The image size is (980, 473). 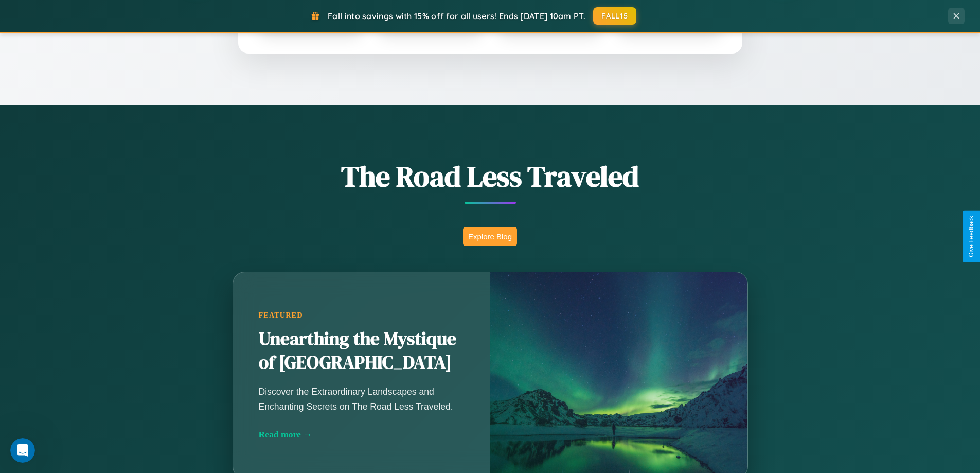 I want to click on button: FALL15, so click(x=615, y=16).